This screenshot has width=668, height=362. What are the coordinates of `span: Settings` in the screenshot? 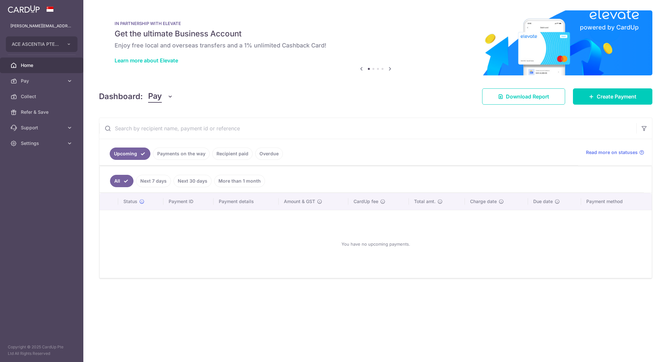 It's located at (42, 143).